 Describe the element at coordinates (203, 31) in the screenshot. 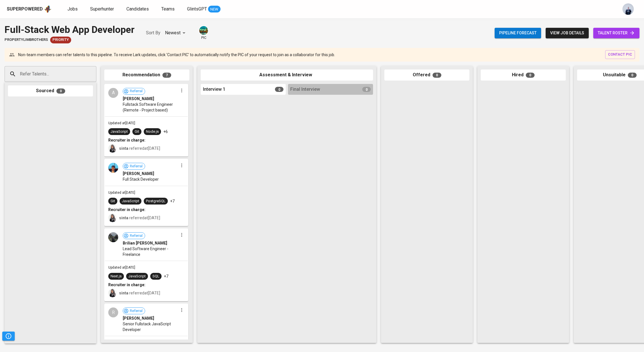

I see `img: a5d44b89-0c59-4c54-99d0-a63b29d42bd3.jpg` at that location.